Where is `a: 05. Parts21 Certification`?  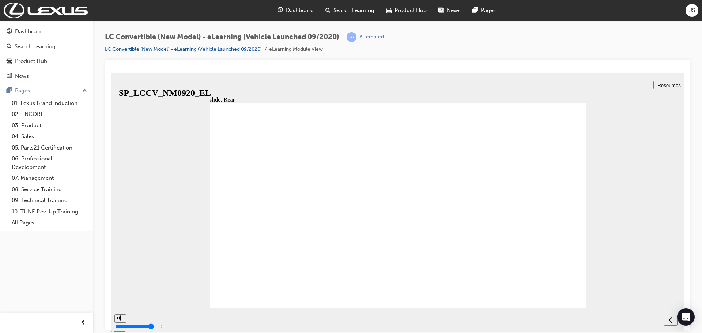 a: 05. Parts21 Certification is located at coordinates (49, 148).